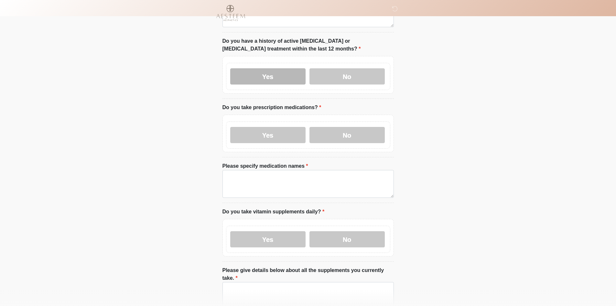  What do you see at coordinates (308, 274) in the screenshot?
I see `label: Please give details below about all the supplements you currently take.` at bounding box center [308, 274].